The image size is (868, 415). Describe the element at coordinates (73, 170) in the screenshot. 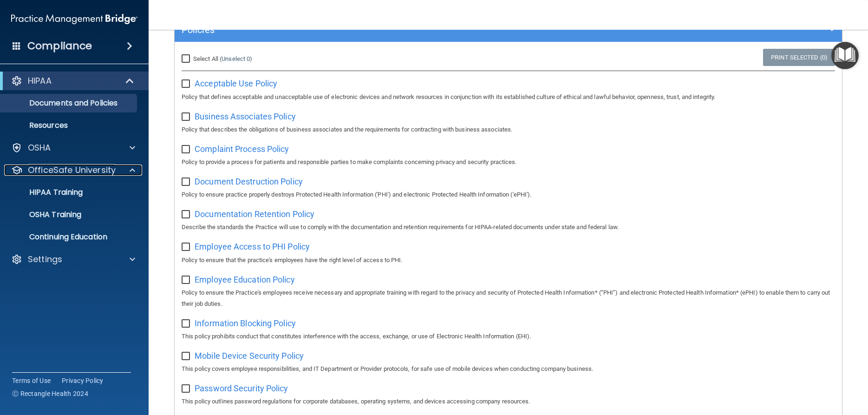

I see `a: OfficeSafe University` at that location.